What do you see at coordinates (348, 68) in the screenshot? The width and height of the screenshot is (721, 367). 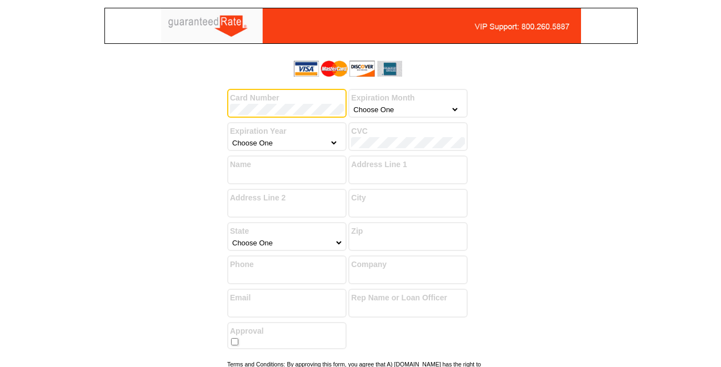 I see `img: acceptedCards.gif` at bounding box center [348, 68].